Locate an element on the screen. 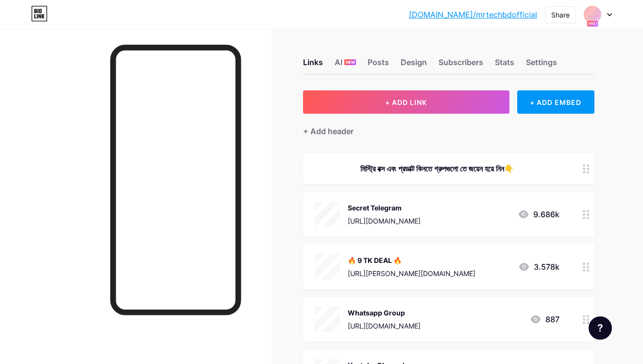  span: NEW is located at coordinates (350, 62).